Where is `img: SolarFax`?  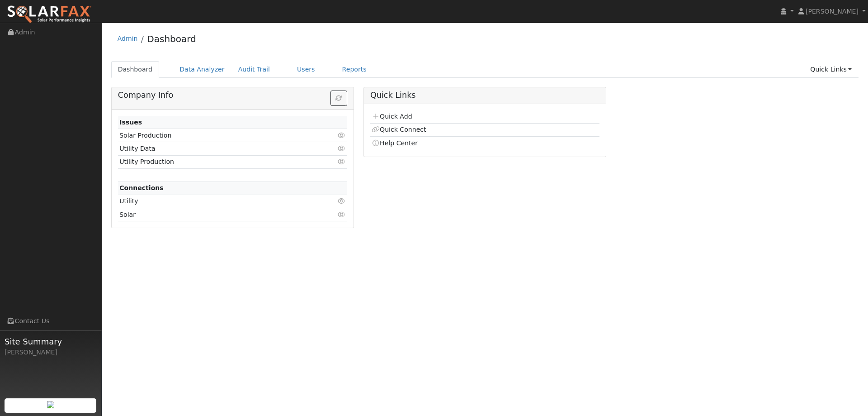 img: SolarFax is located at coordinates (49, 14).